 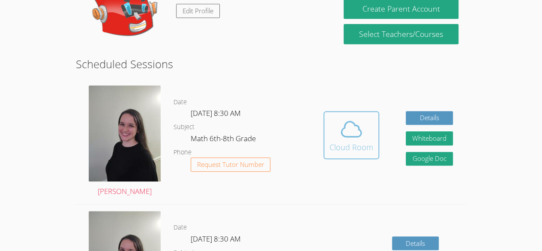 I want to click on div: Cloud Room, so click(x=352, y=147).